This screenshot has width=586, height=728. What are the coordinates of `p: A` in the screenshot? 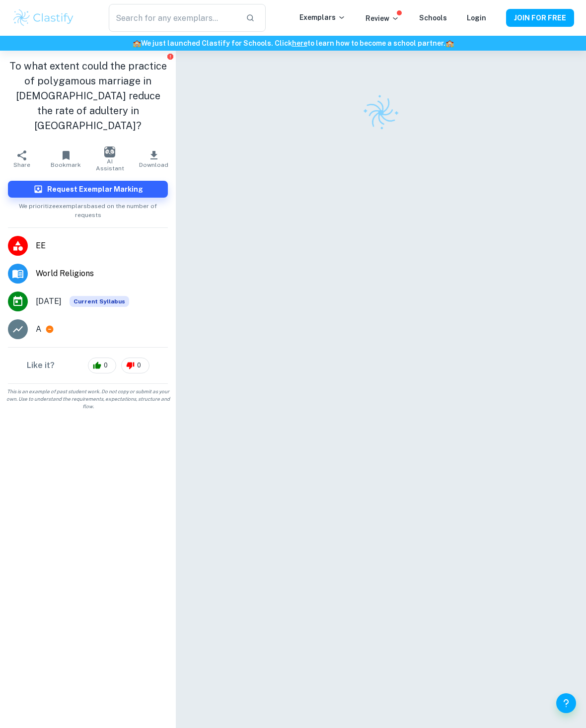 It's located at (38, 329).